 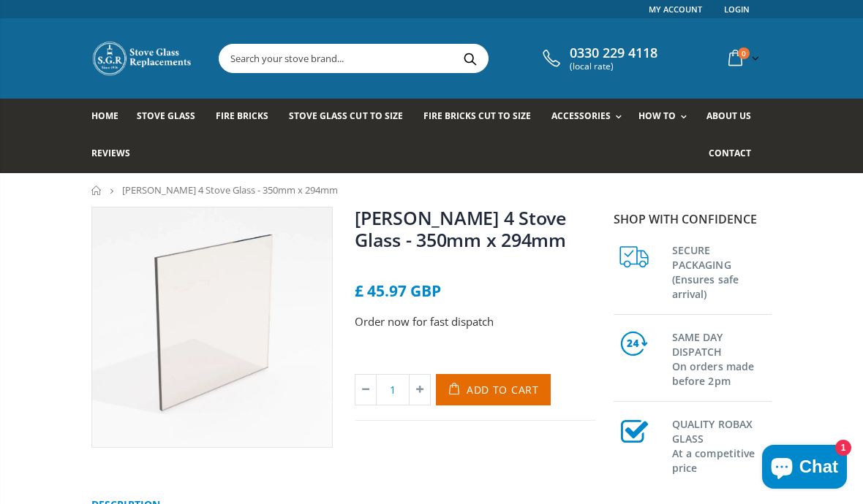 I want to click on a: Fire Bricks Cut To Size, so click(x=483, y=117).